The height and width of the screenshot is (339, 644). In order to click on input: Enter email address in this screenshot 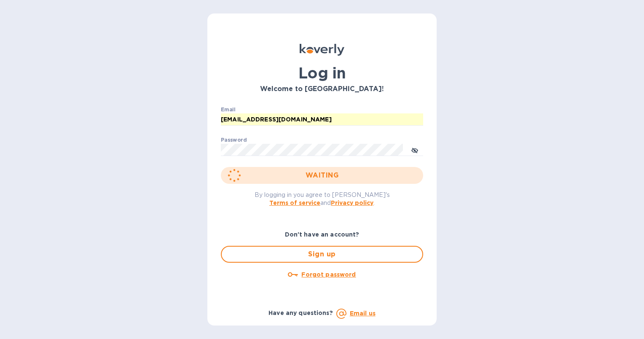, I will do `click(322, 120)`.